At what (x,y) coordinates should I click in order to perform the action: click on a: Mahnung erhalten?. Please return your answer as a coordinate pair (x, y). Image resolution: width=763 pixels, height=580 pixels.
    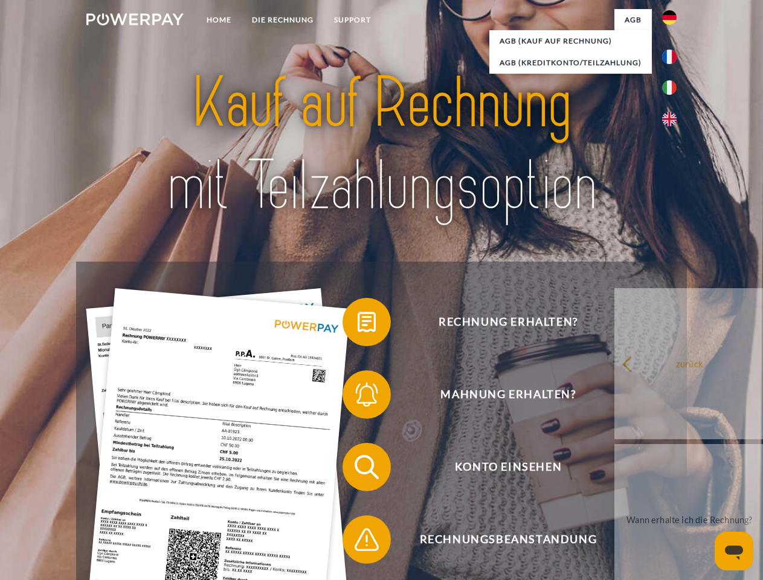
    Looking at the image, I should click on (499, 394).